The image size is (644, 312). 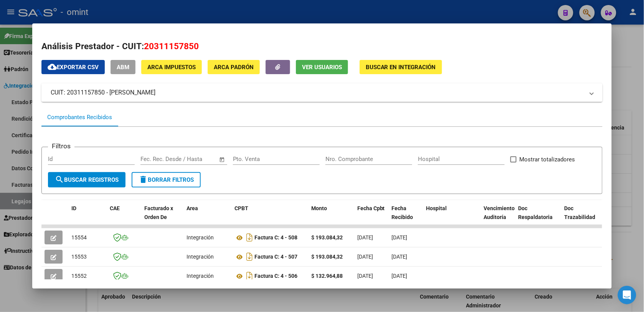 I want to click on strong: $ 132.964,88, so click(x=327, y=276).